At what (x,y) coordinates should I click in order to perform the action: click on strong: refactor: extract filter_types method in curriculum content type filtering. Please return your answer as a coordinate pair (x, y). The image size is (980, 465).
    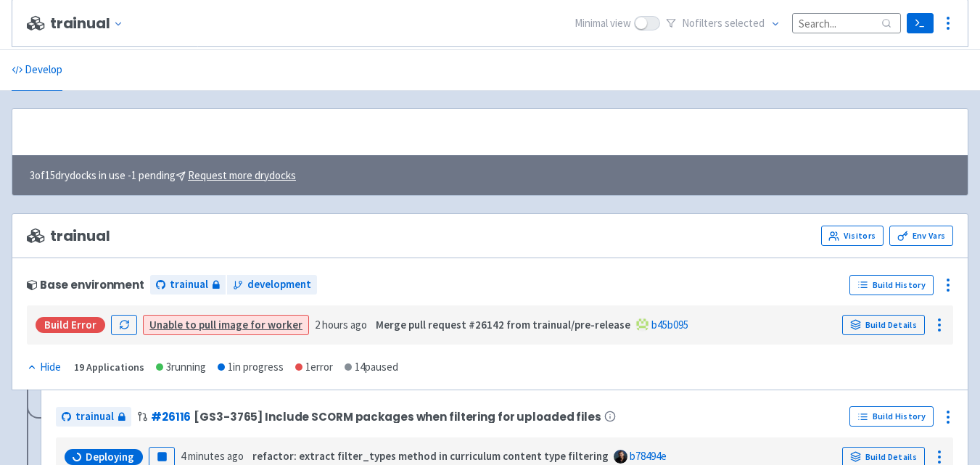
    Looking at the image, I should click on (430, 455).